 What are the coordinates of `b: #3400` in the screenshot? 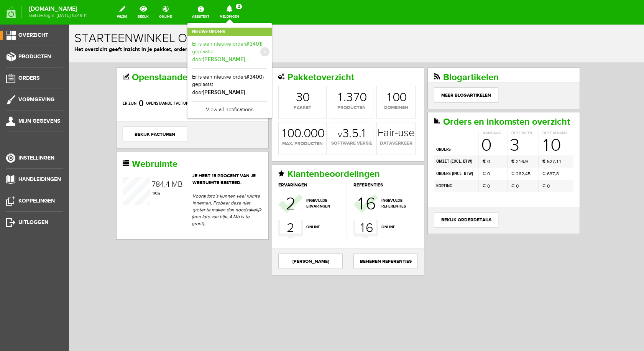 It's located at (254, 76).